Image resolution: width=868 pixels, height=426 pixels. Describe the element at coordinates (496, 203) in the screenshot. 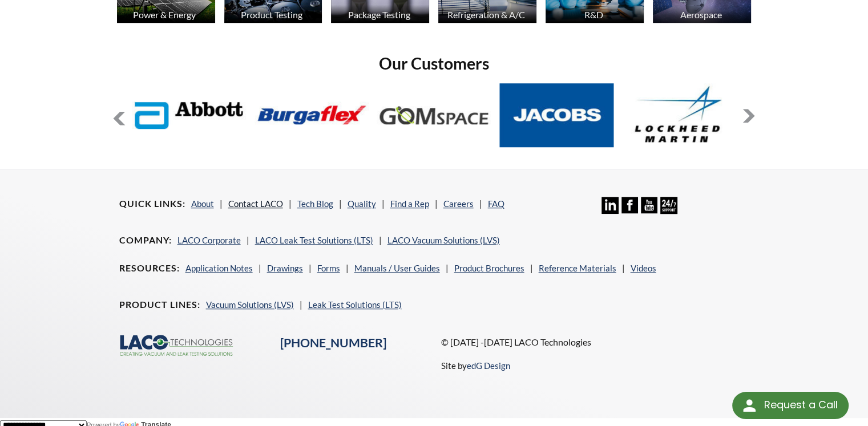

I see `a: FAQ` at that location.